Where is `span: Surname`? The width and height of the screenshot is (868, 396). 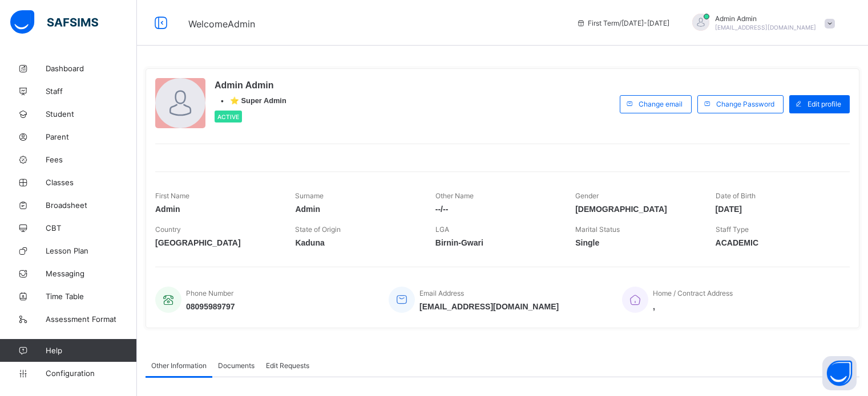 span: Surname is located at coordinates (310, 195).